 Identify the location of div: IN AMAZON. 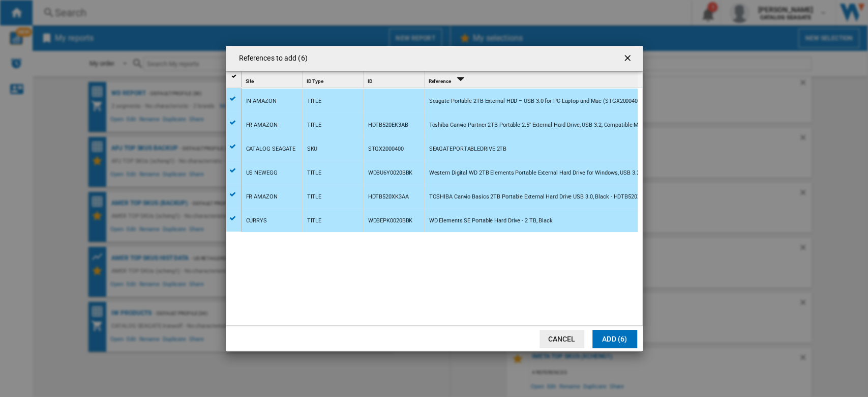
(262, 101).